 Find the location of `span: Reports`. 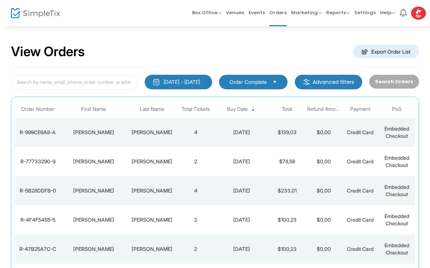

span: Reports is located at coordinates (338, 12).